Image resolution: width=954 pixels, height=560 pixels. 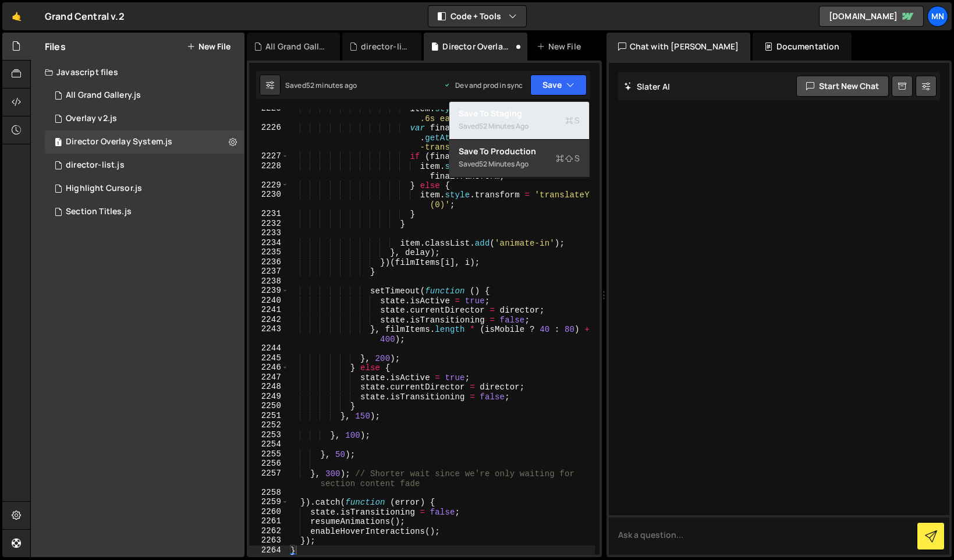 What do you see at coordinates (269, 214) in the screenshot?
I see `div: 2231` at bounding box center [269, 214].